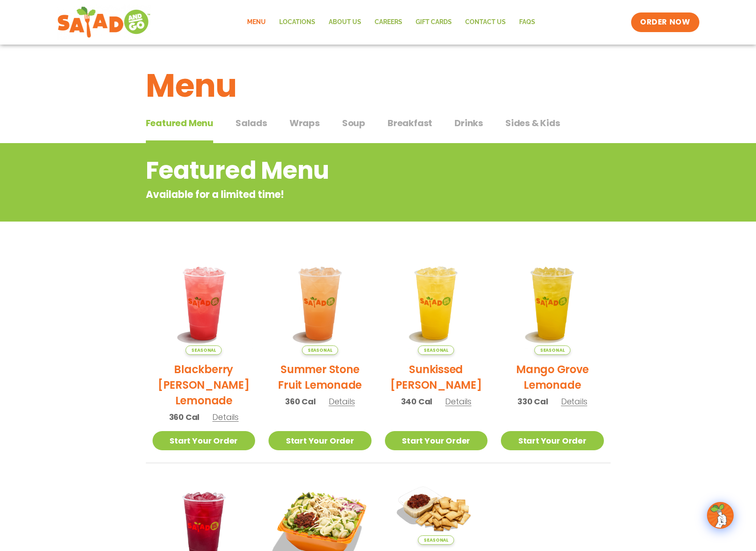 This screenshot has height=551, width=756. What do you see at coordinates (436, 511) in the screenshot?
I see `img: Product photo for Sundried Tomato Hummus & Pita Chips` at bounding box center [436, 511].